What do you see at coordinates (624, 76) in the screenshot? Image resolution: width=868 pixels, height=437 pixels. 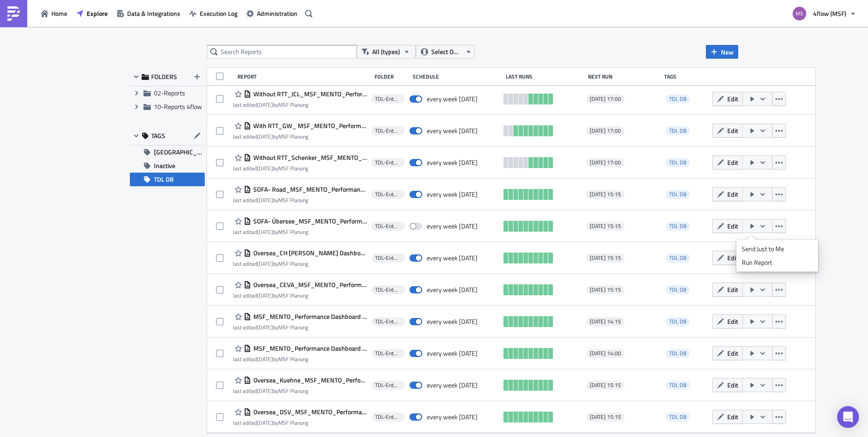 I see `div: Next Run` at bounding box center [624, 76].